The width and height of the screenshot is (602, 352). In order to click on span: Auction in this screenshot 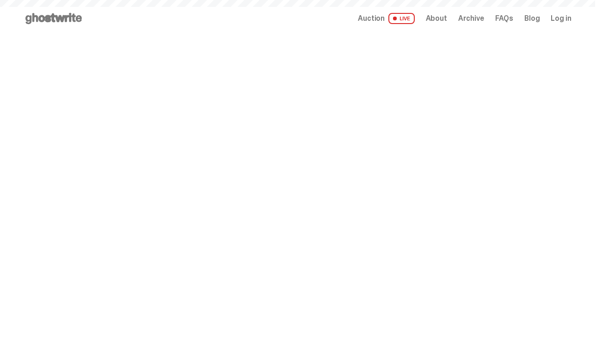, I will do `click(371, 18)`.